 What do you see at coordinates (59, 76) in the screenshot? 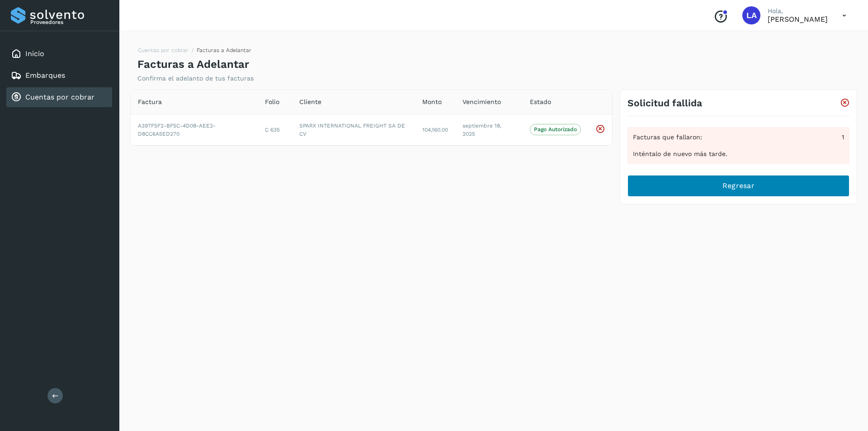
I see `div: Embarques` at bounding box center [59, 76].